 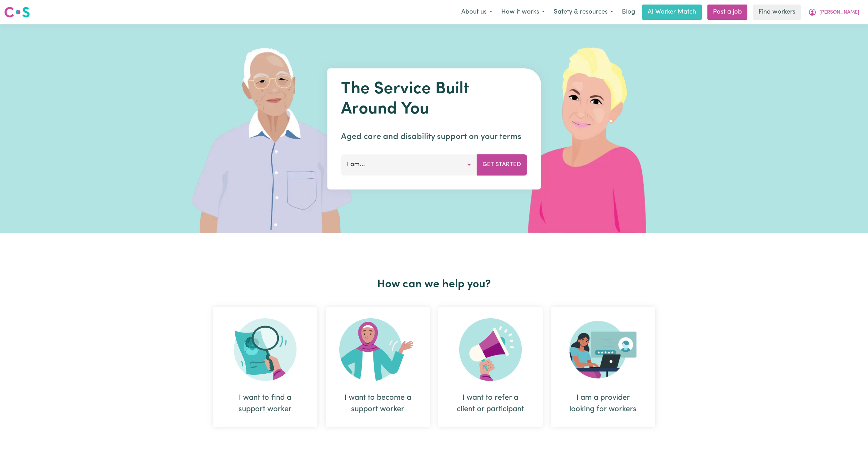 What do you see at coordinates (502, 164) in the screenshot?
I see `button: Get Started` at bounding box center [502, 164].